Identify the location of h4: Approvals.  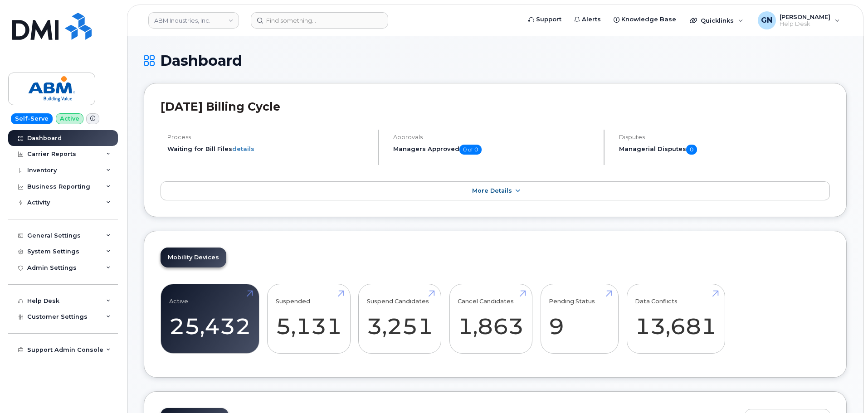
(495, 137).